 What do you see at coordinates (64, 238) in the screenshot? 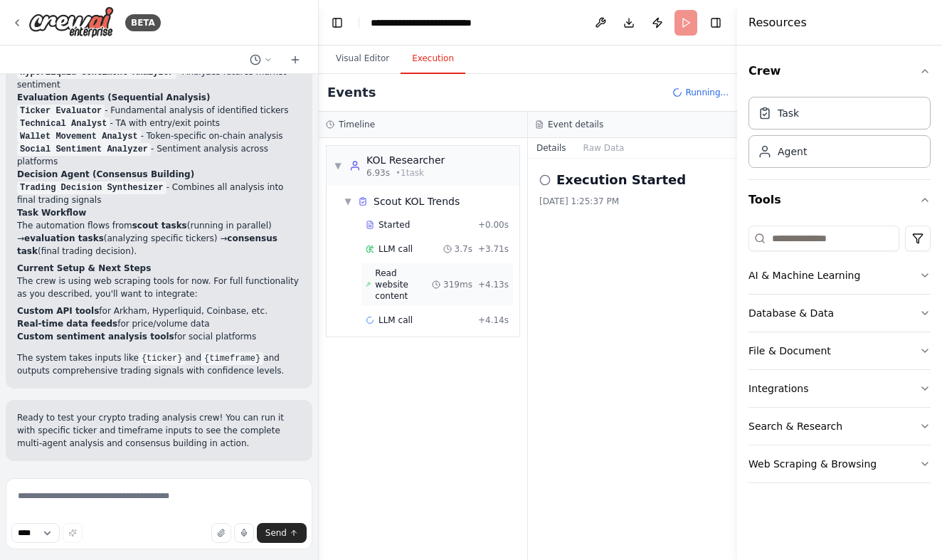
I see `strong: evaluation tasks` at bounding box center [64, 238].